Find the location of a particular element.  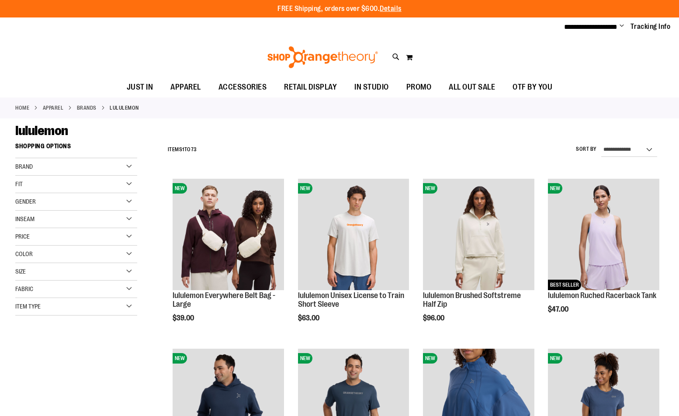

strong: Shopping Options is located at coordinates (76, 148).